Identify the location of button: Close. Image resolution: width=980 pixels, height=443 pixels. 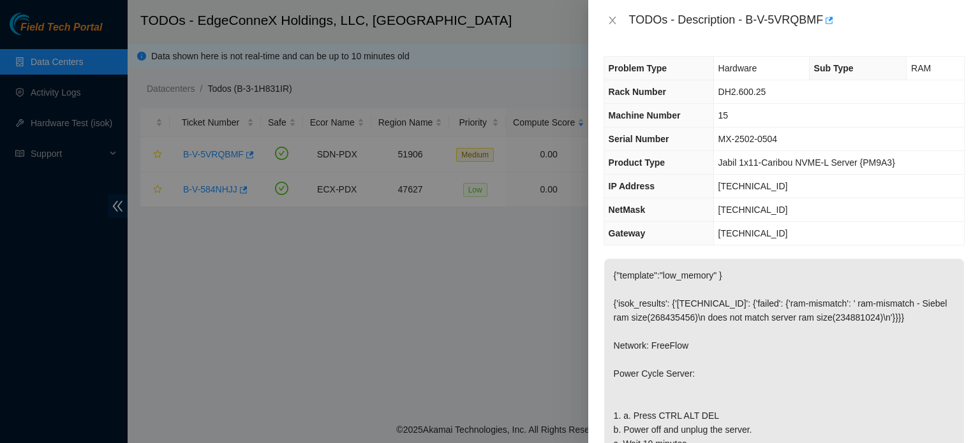
(613, 20).